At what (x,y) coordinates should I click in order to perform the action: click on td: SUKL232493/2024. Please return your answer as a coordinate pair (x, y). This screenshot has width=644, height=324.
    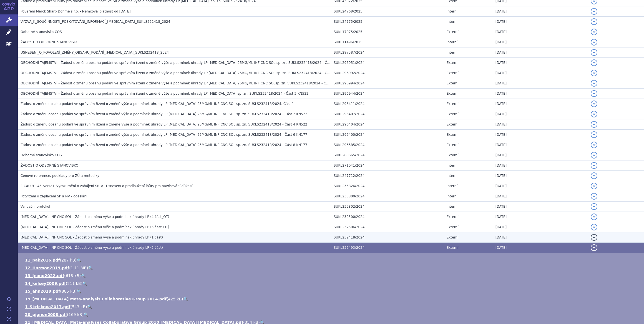
    Looking at the image, I should click on (388, 247).